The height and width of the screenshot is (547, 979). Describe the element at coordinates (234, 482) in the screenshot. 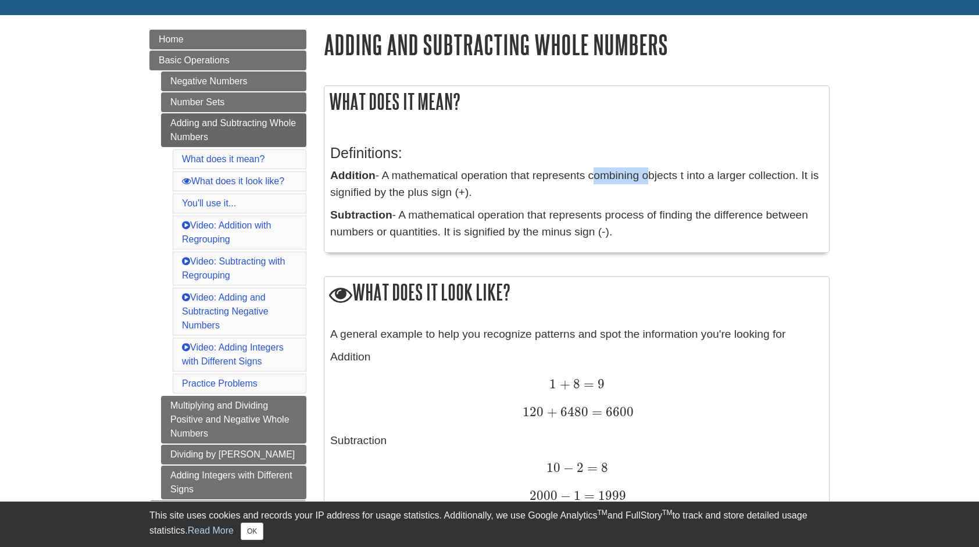

I see `a: Adding Integers with Different Signs` at that location.